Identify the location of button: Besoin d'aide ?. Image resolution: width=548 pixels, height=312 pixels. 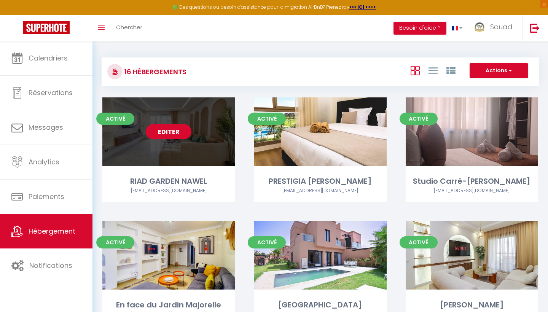
(420, 28).